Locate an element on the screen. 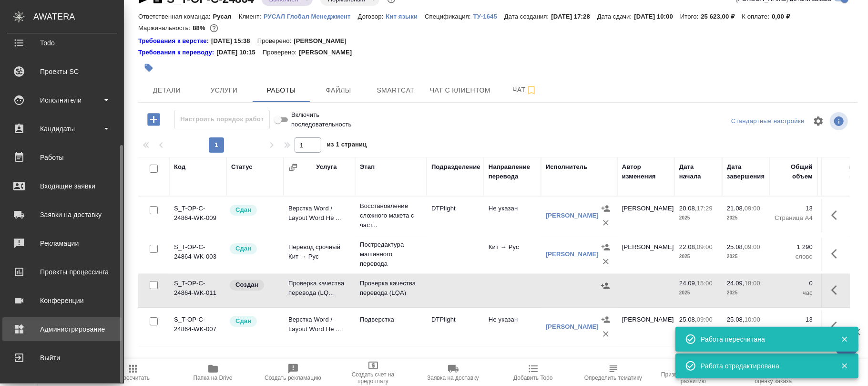 Image resolution: width=868 pixels, height=386 pixels. p: Кит языки is located at coordinates (405, 16).